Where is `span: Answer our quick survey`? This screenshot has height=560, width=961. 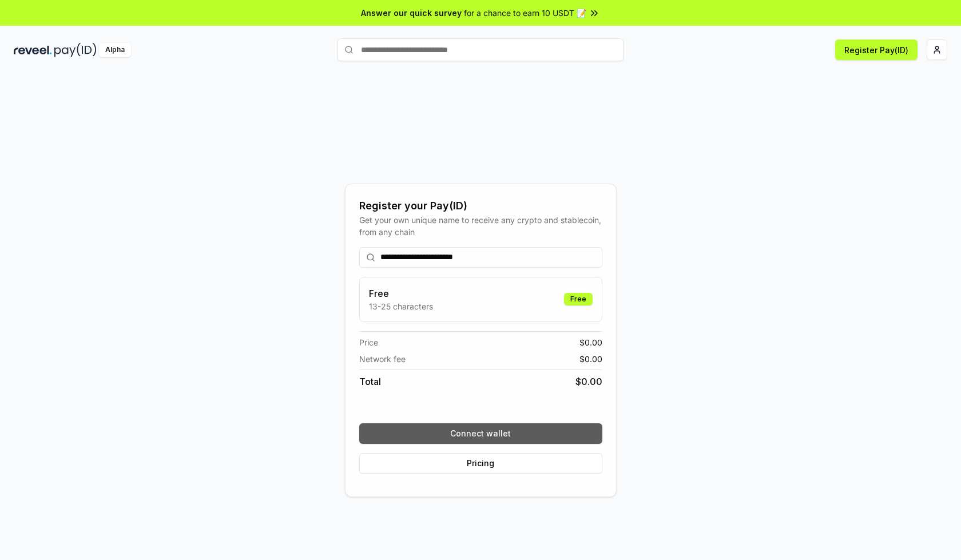 span: Answer our quick survey is located at coordinates (411, 12).